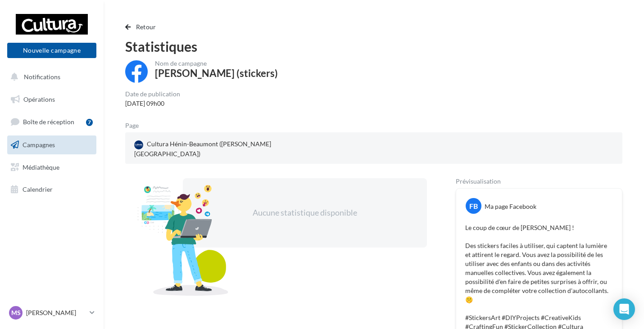  Describe the element at coordinates (41, 167) in the screenshot. I see `span: Médiathèque` at that location.